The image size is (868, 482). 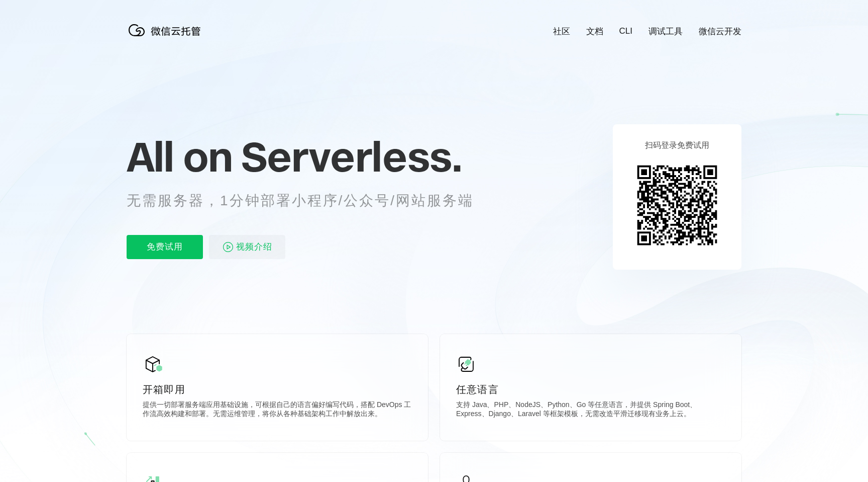 I want to click on p: 扫码登录免费试用, so click(x=677, y=145).